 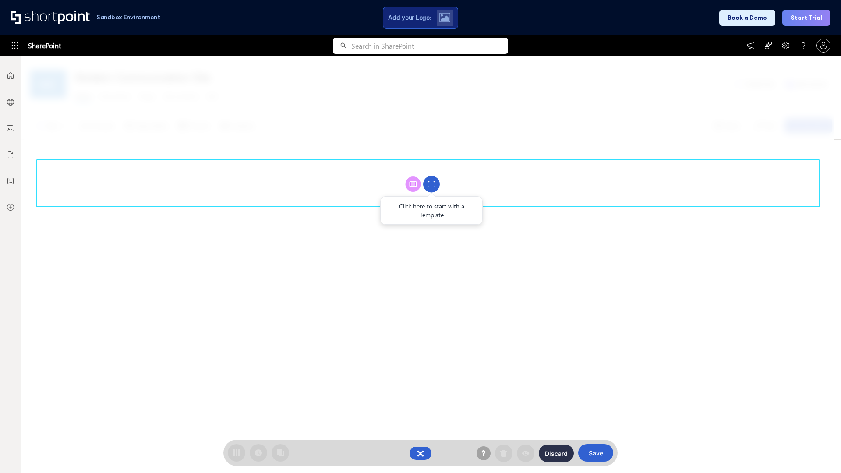 I want to click on button: Book a Demo, so click(x=748, y=18).